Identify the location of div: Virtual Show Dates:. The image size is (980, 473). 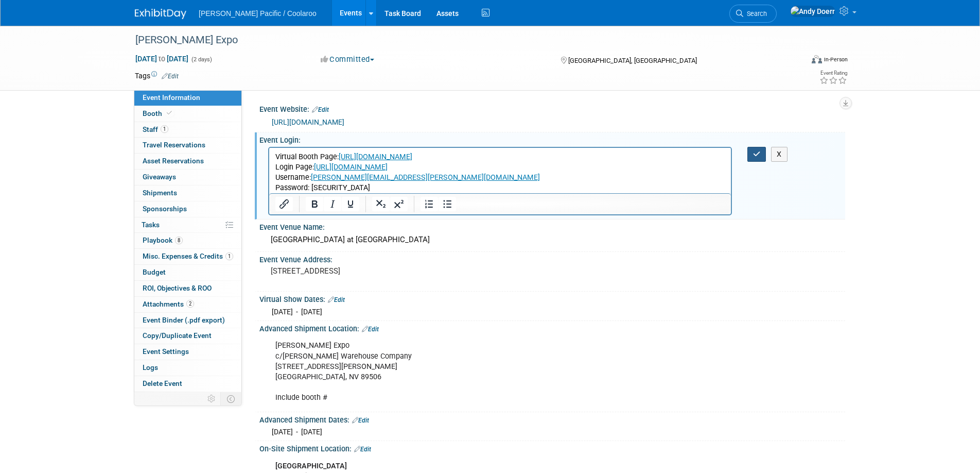
(552, 298).